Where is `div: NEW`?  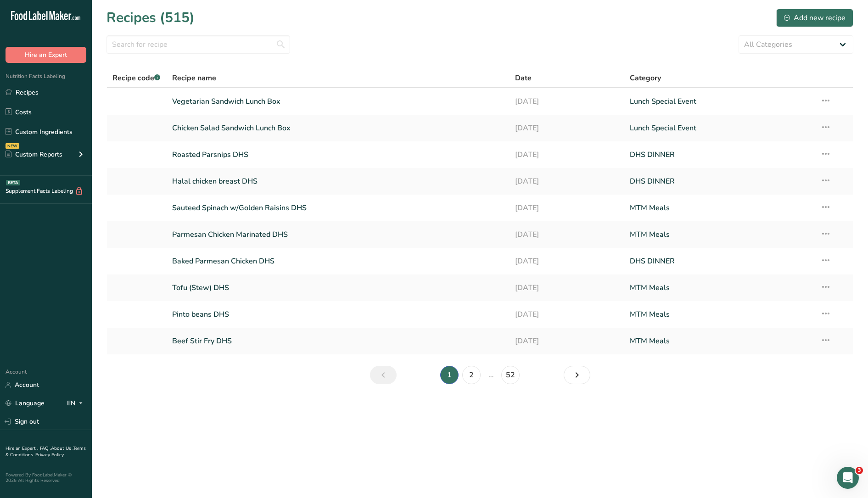 div: NEW is located at coordinates (12, 146).